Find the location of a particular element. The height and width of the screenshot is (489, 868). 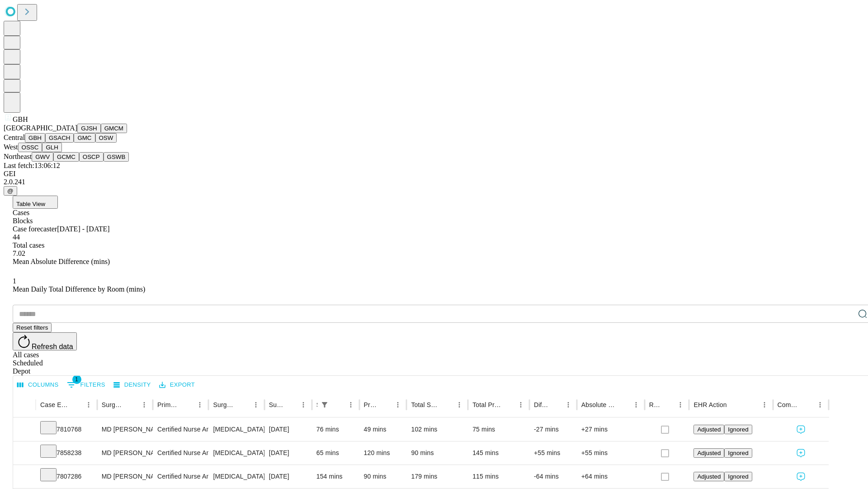

button: Table View is located at coordinates (35, 202).